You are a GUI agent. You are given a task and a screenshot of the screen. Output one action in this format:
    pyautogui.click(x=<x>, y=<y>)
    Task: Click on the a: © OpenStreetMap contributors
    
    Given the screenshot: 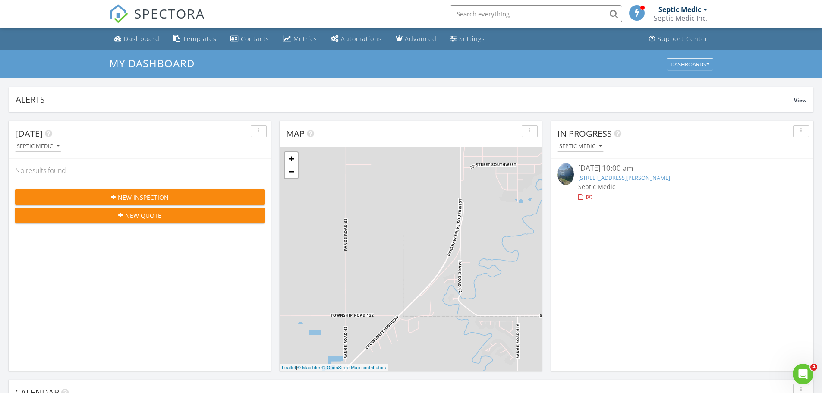 What is the action you would take?
    pyautogui.click(x=354, y=368)
    